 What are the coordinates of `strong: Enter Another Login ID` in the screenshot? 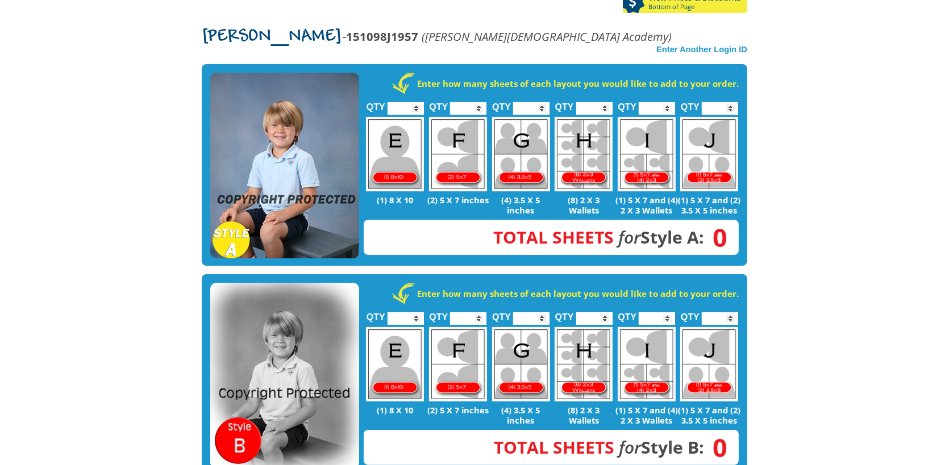 It's located at (702, 49).